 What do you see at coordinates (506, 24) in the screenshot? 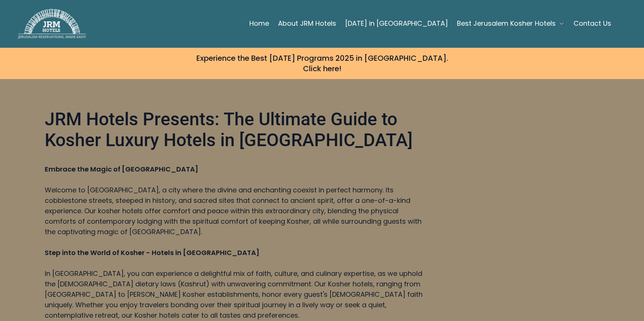
I see `span: Best Jerusalem Kosher Hotels` at bounding box center [506, 24].